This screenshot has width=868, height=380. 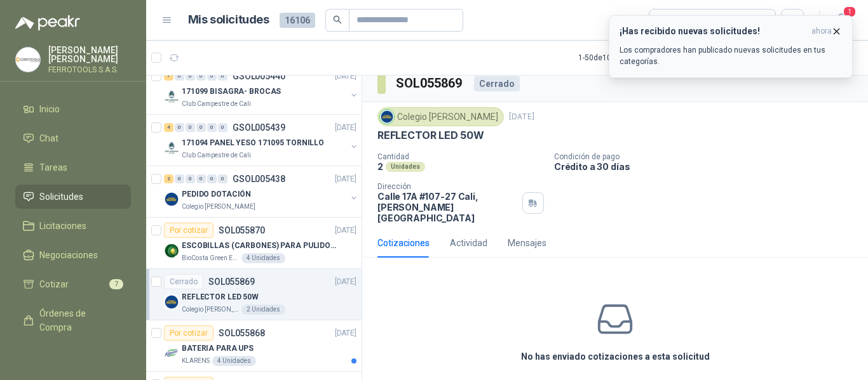 I want to click on div: Unidades, so click(x=405, y=167).